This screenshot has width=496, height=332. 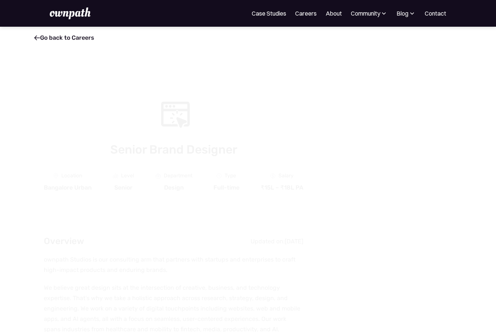 I want to click on img: Money Icon - Job Board X Webflow Template, so click(x=273, y=176).